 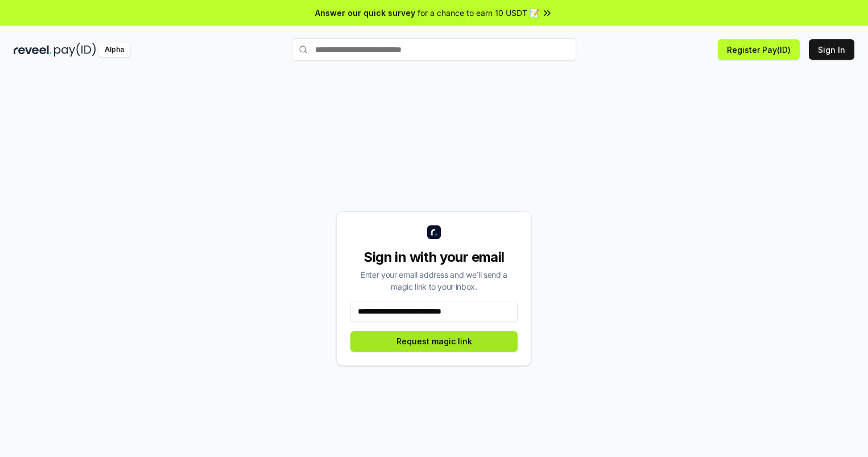 What do you see at coordinates (114, 49) in the screenshot?
I see `div: Alpha` at bounding box center [114, 49].